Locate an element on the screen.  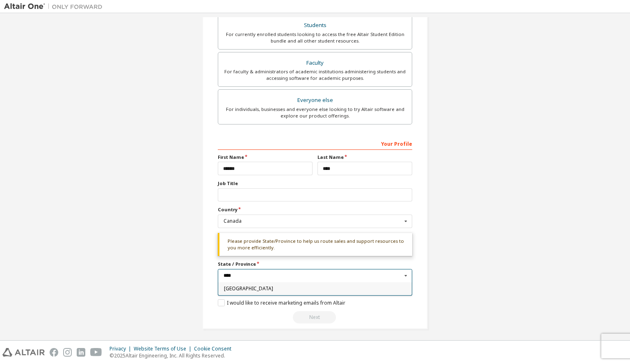
img: linkedin.svg is located at coordinates (81, 353).